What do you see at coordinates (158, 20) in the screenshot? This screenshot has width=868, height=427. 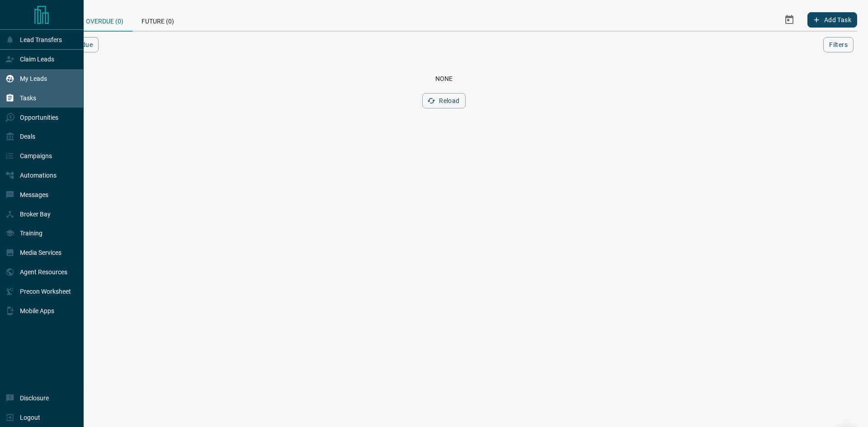 I see `div: Future (0)` at bounding box center [158, 20].